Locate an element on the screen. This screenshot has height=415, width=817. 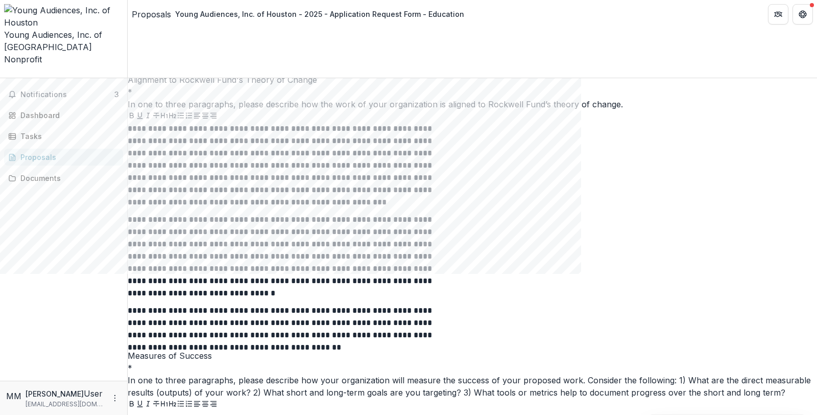
div: Documents is located at coordinates (67, 178).